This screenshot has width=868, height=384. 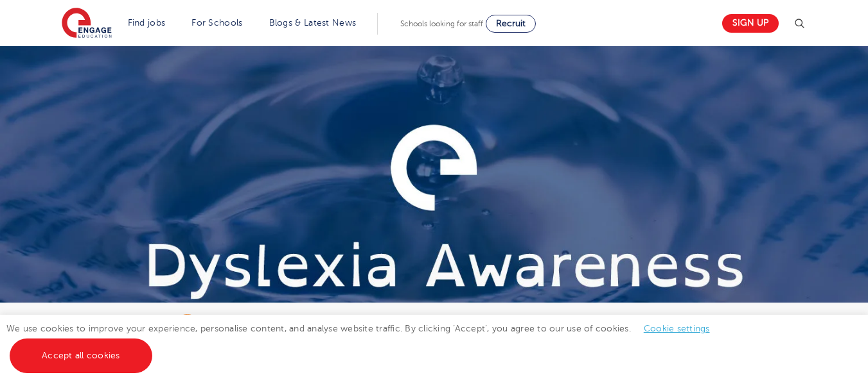 What do you see at coordinates (511, 23) in the screenshot?
I see `span: Recruit` at bounding box center [511, 23].